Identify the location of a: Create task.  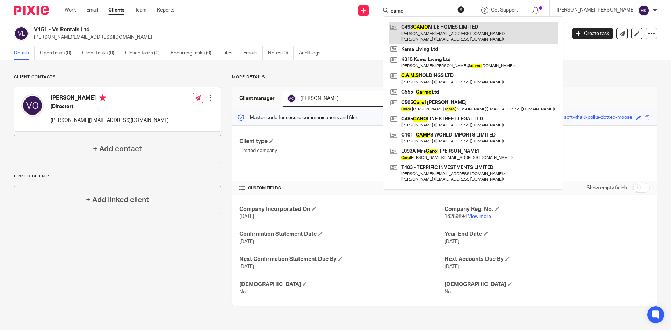
(593, 34).